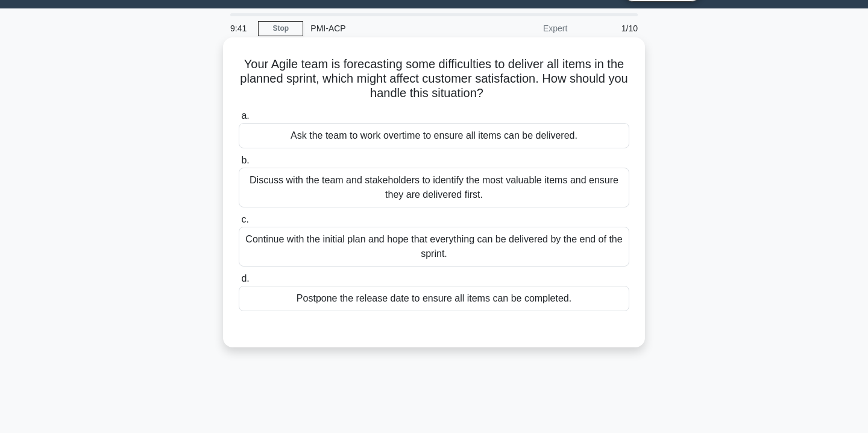  What do you see at coordinates (434, 247) in the screenshot?
I see `div: Continue with the initial plan and hope that everything can be delivered by the end of the sprint.` at bounding box center [434, 247].